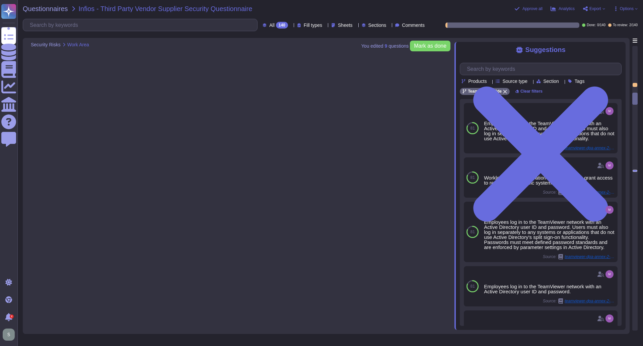 This screenshot has height=346, width=643. I want to click on button: Approve all, so click(529, 9).